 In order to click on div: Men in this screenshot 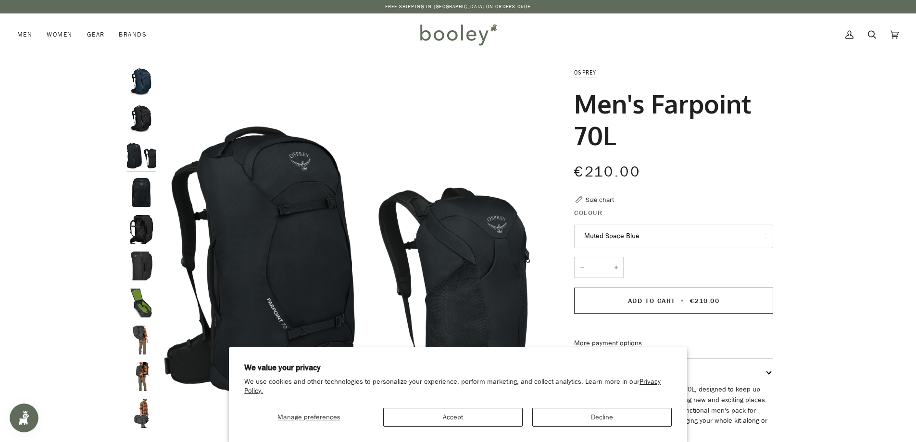, I will do `click(28, 35)`.